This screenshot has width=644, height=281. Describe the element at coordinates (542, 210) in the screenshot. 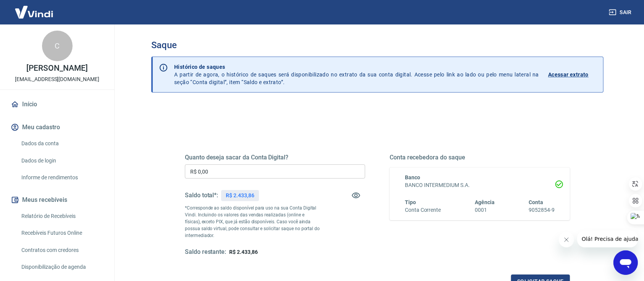

I see `h6: 9052854-9` at that location.